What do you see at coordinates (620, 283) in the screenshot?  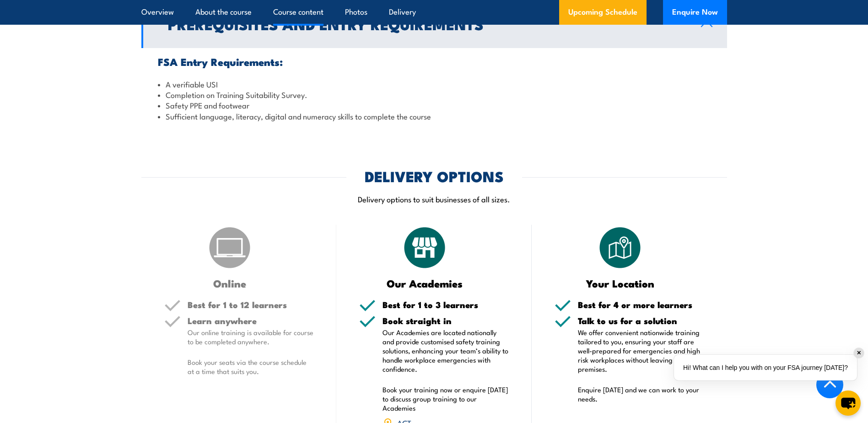 I see `h3: Your Location` at bounding box center [620, 283].